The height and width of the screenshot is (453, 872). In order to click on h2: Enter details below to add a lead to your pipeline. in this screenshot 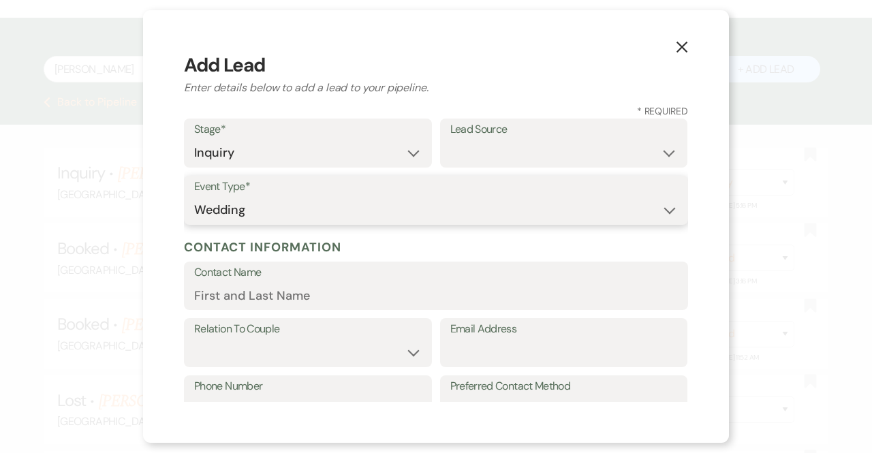, I will do `click(436, 88)`.